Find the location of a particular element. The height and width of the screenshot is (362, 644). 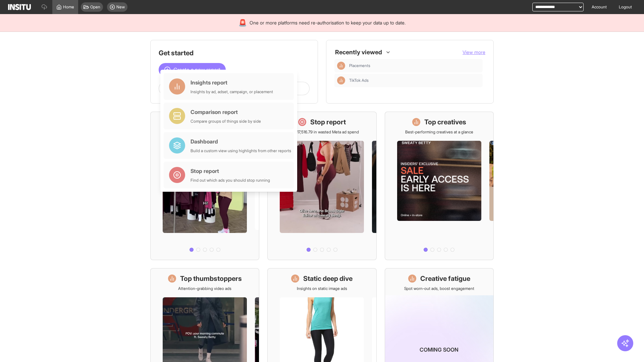

div: Stop report is located at coordinates (230, 171).